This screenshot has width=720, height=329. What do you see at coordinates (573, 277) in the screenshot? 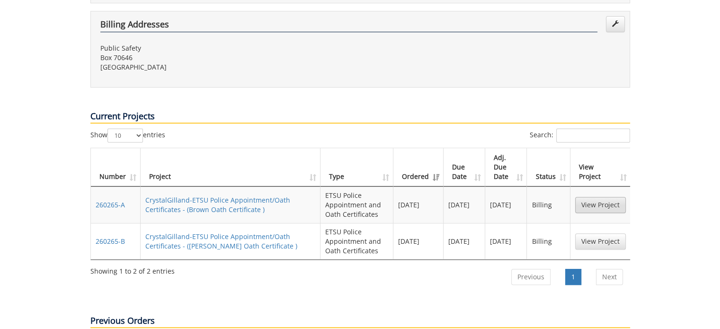
I see `a: 1` at bounding box center [573, 277].